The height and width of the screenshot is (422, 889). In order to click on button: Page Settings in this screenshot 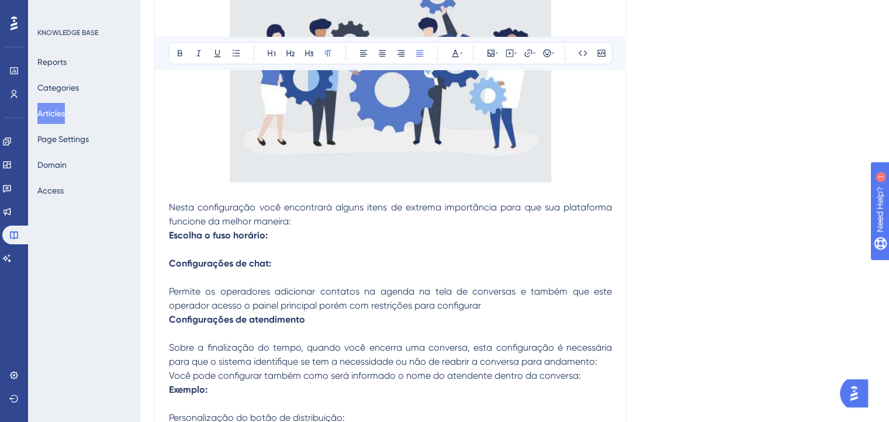, I will do `click(63, 139)`.